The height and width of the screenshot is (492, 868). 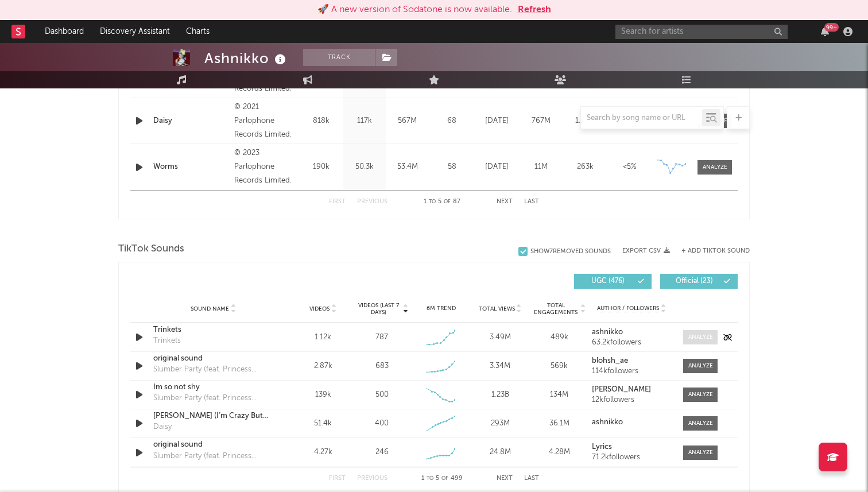 What do you see at coordinates (213, 330) in the screenshot?
I see `a: Trinkets` at bounding box center [213, 330].